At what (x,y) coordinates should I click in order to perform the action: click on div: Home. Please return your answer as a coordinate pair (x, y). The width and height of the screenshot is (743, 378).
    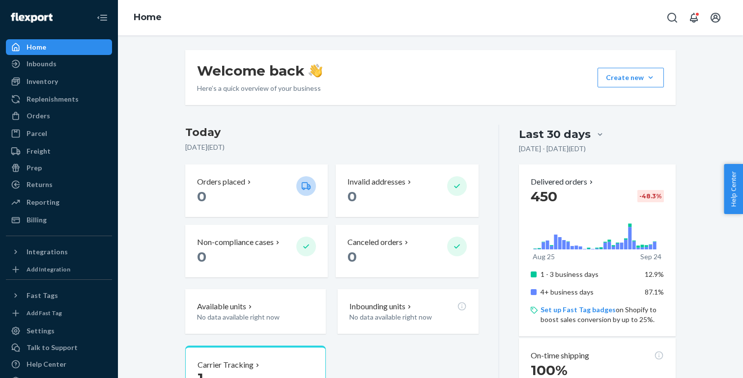
    Looking at the image, I should click on (36, 47).